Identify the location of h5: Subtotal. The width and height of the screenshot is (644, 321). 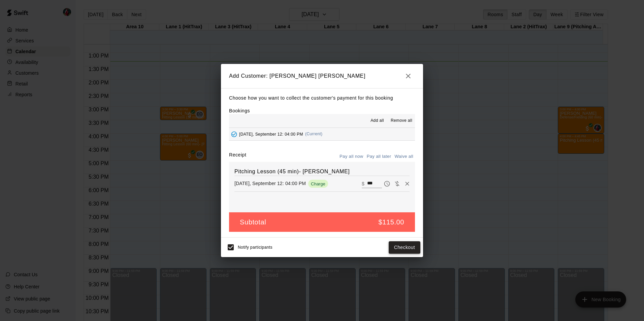
(253, 222).